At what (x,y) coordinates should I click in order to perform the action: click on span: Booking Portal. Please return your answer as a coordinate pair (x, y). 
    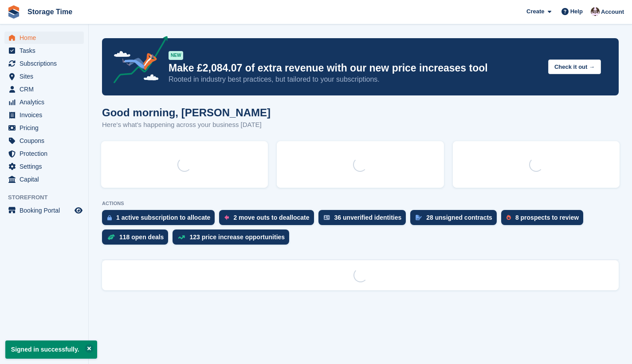
    Looking at the image, I should click on (46, 210).